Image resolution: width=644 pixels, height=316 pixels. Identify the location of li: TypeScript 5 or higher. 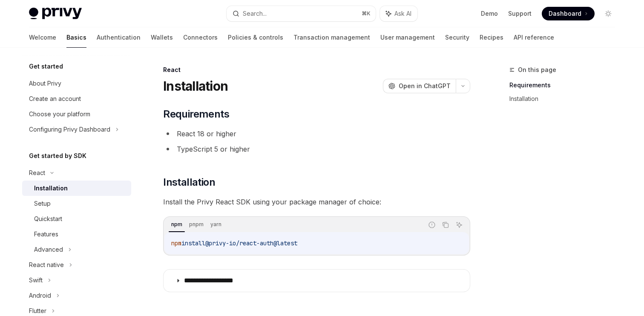
(316, 149).